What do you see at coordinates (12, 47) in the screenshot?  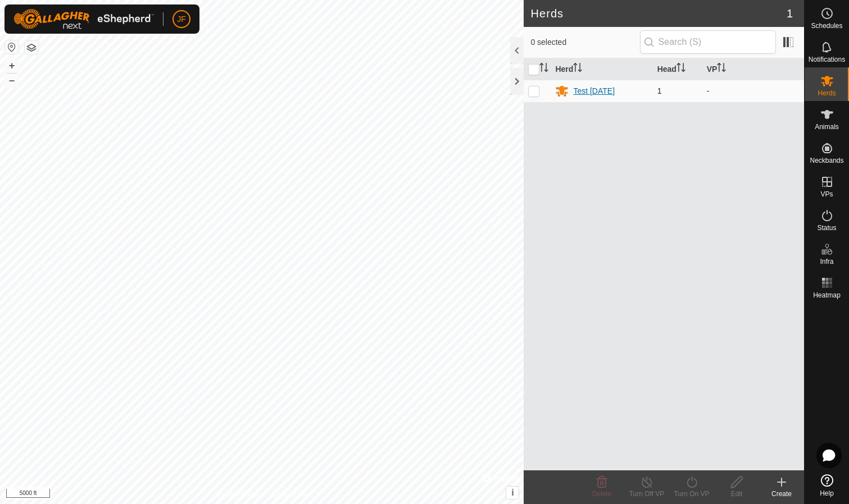 I see `button: Reset Map` at bounding box center [12, 47].